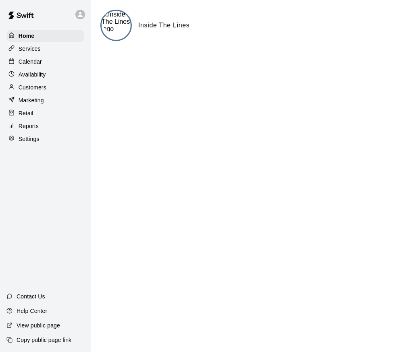  Describe the element at coordinates (32, 311) in the screenshot. I see `p: Help Center` at that location.